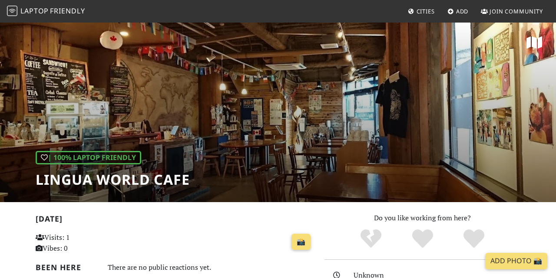  What do you see at coordinates (516, 11) in the screenshot?
I see `span: Join Community` at bounding box center [516, 11].